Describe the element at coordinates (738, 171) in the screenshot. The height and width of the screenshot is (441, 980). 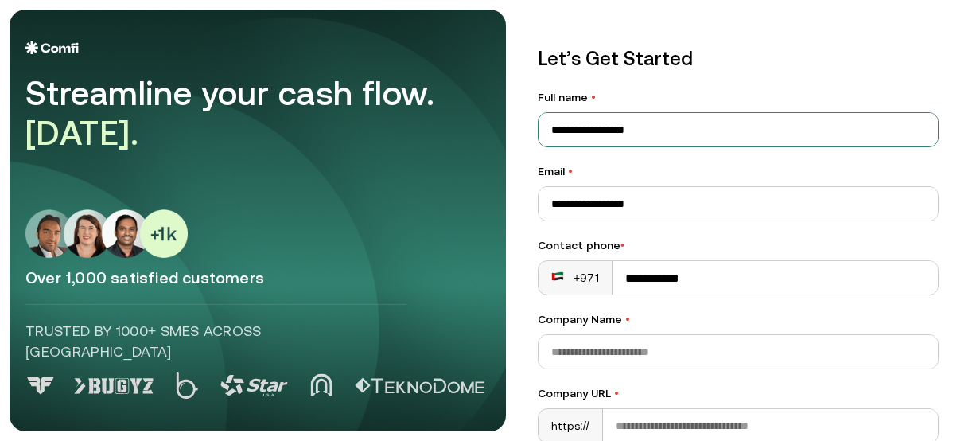
I see `label: Email` at that location.